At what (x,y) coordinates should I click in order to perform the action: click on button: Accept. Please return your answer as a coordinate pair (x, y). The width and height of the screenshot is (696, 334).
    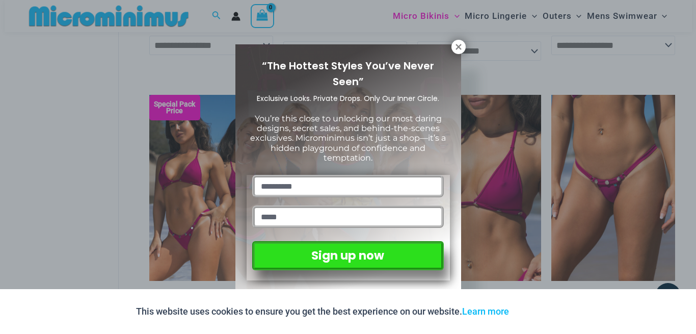
    Looking at the image, I should click on (538, 311).